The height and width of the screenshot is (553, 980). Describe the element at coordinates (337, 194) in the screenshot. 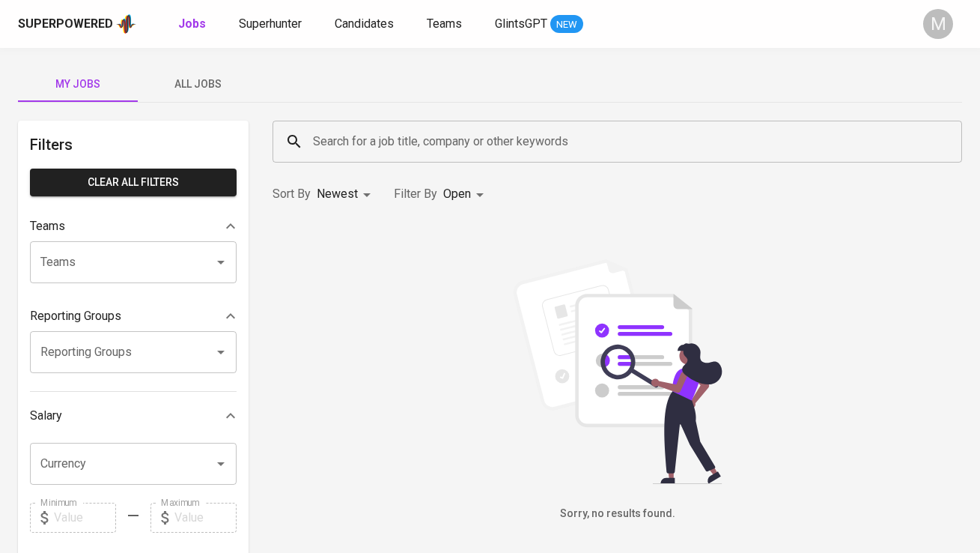

I see `p: Newest` at that location.